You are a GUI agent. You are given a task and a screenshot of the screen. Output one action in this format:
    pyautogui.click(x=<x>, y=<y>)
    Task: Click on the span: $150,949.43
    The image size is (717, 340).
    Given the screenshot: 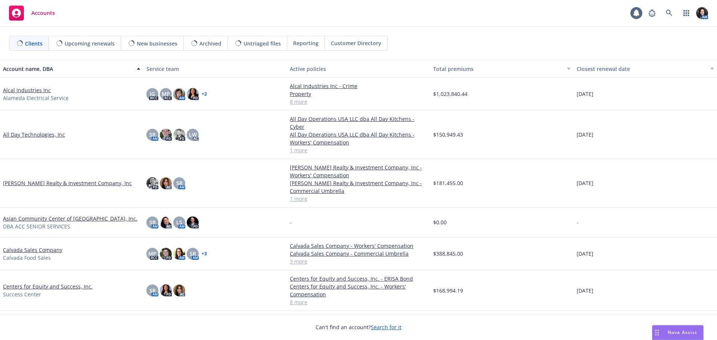 What is the action you would take?
    pyautogui.click(x=448, y=134)
    